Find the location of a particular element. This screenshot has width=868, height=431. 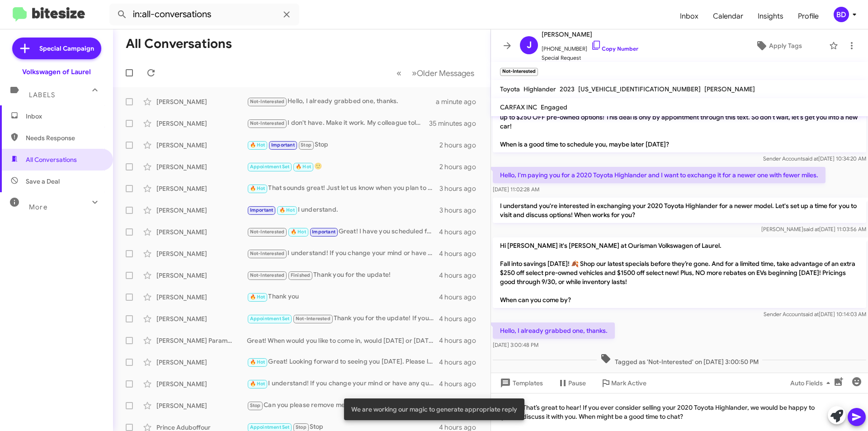

a: Inbox is located at coordinates (689, 16).